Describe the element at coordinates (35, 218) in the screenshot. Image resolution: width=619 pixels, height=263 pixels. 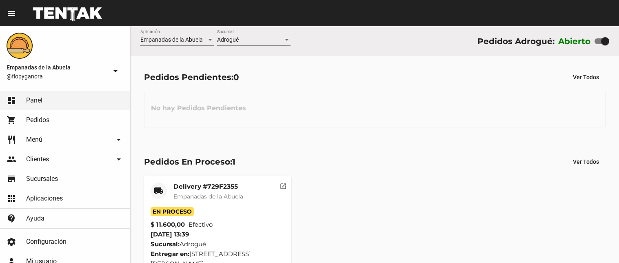
I see `span: Ayuda` at that location.